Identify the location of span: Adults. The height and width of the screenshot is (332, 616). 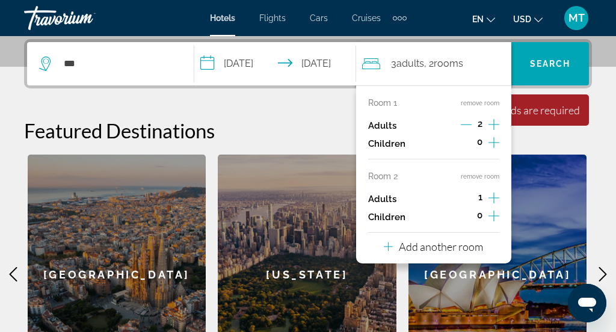
(410, 63).